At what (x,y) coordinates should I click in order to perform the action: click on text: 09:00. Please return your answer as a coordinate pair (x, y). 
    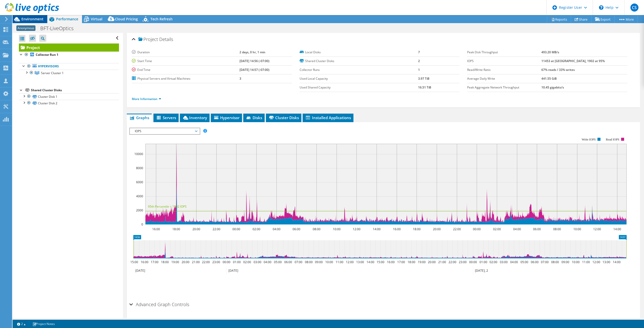
    Looking at the image, I should click on (319, 262).